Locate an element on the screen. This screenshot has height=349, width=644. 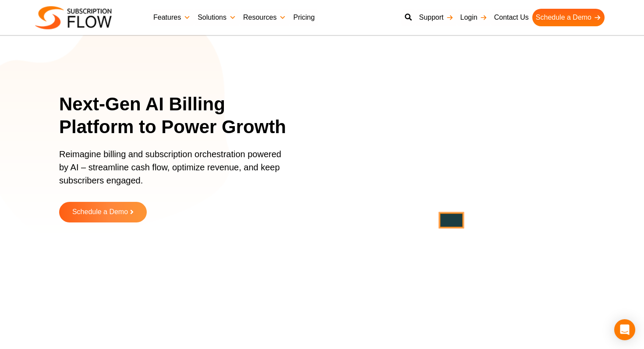
a: Features is located at coordinates (172, 17).